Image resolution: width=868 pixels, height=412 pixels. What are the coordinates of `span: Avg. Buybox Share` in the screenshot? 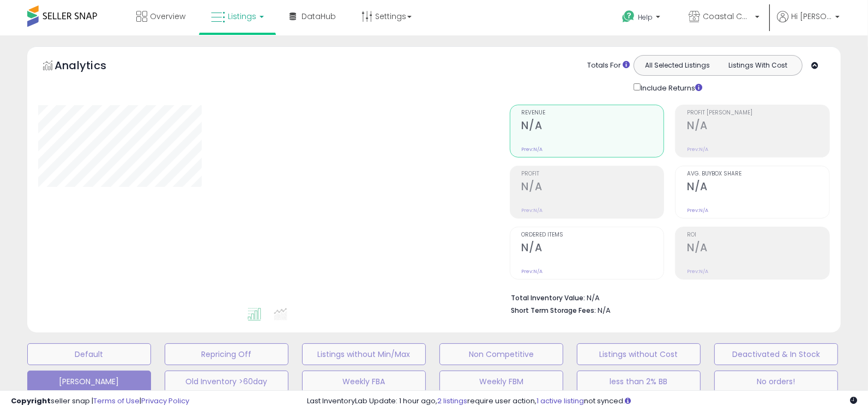 It's located at (758, 174).